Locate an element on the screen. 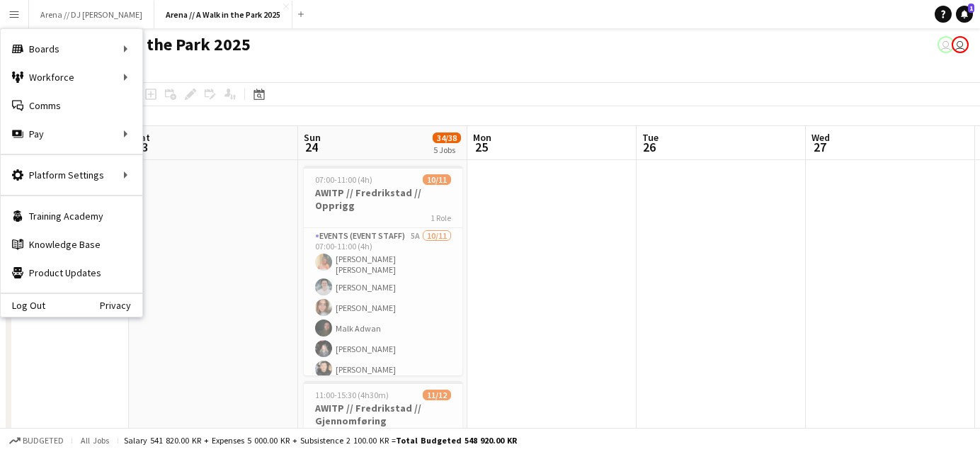 This screenshot has height=452, width=980. span: 24 is located at coordinates (311, 146).